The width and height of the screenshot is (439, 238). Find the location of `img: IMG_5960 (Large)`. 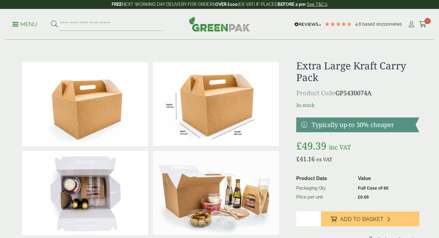

img: IMG_5960 (Large) is located at coordinates (216, 193).